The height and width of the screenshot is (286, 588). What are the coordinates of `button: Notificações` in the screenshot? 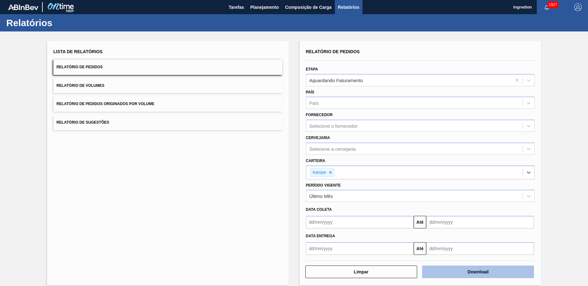 It's located at (547, 7).